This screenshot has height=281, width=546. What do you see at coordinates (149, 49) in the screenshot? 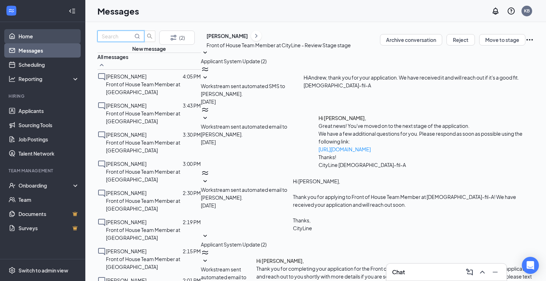
I see `button: New message` at bounding box center [149, 49].